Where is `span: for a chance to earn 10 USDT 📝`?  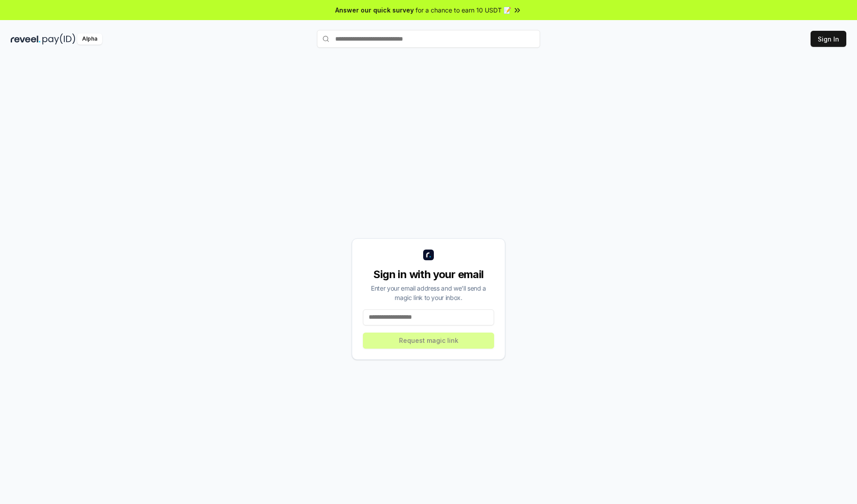
span: for a chance to earn 10 USDT 📝 is located at coordinates (464, 10).